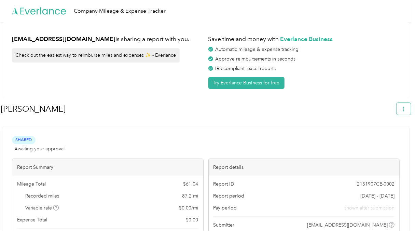 The width and height of the screenshot is (415, 231). I want to click on span: 87.2 mi, so click(190, 196).